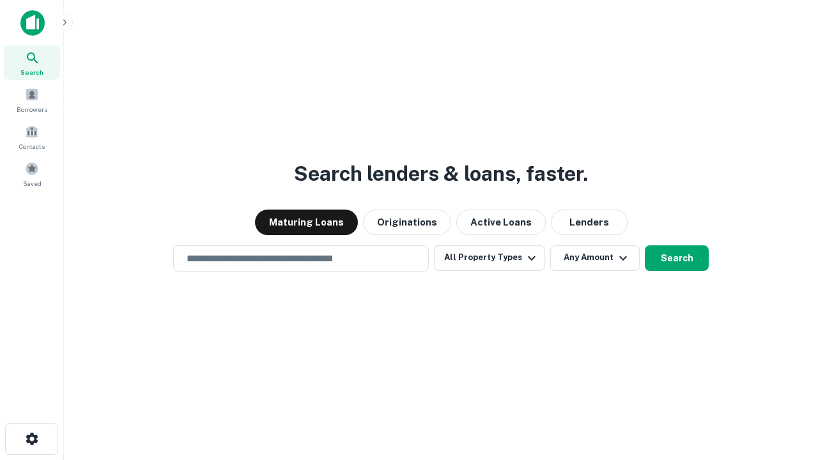 This screenshot has height=460, width=818. Describe the element at coordinates (407, 222) in the screenshot. I see `button: Originations` at that location.